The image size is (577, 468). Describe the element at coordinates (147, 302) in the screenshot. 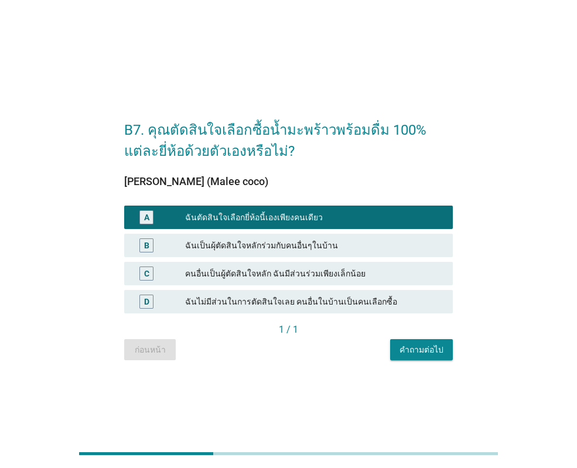

I see `div: D` at that location.